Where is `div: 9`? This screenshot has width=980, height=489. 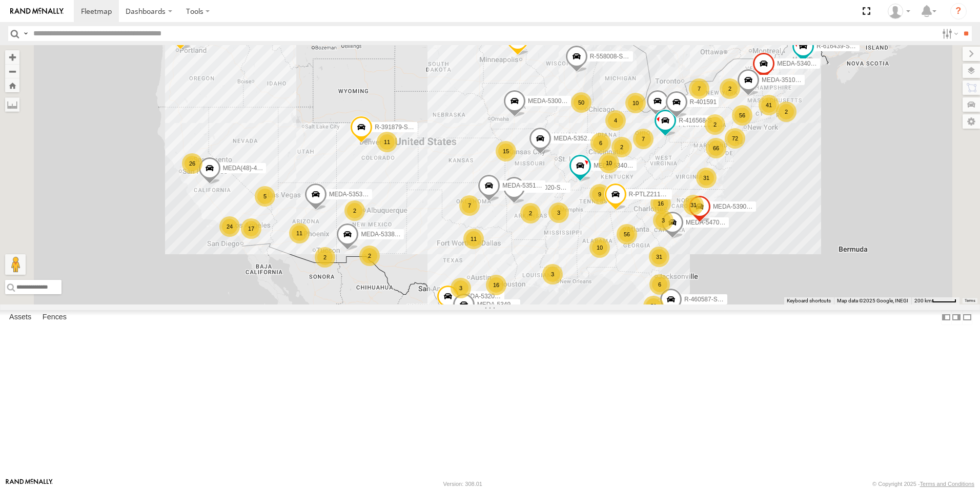 div: 9 is located at coordinates (600, 195).